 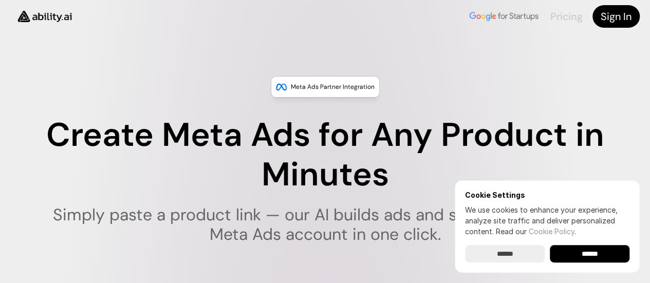 I want to click on p: Meta Ads Partner Integration, so click(x=332, y=87).